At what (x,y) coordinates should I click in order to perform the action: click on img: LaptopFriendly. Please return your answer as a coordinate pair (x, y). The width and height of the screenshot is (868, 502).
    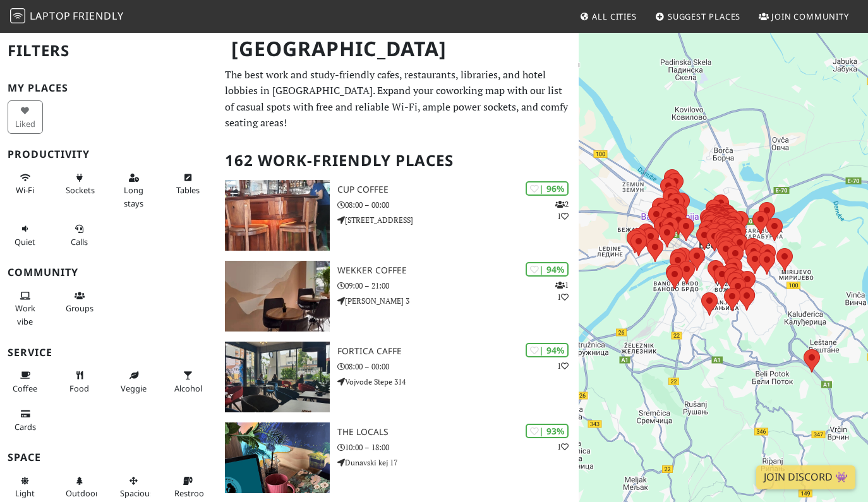
    Looking at the image, I should click on (18, 16).